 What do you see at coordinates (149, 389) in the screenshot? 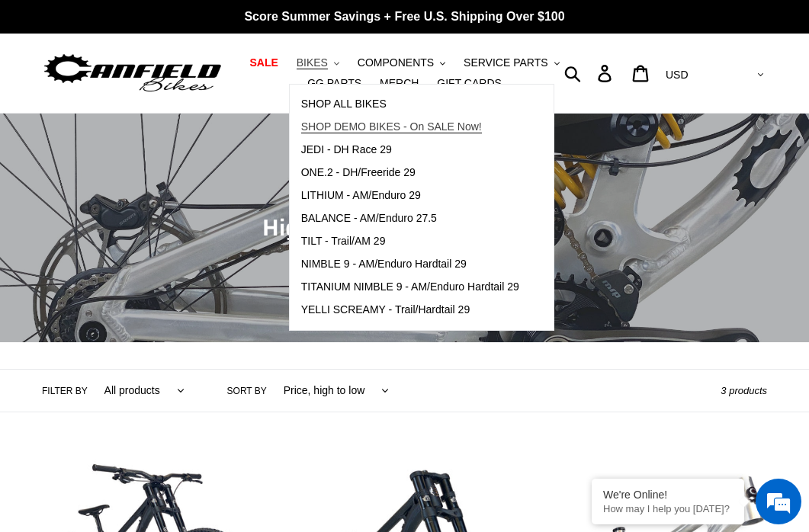
I see `textarea: Type your message and hit 'Enter'` at bounding box center [149, 389].